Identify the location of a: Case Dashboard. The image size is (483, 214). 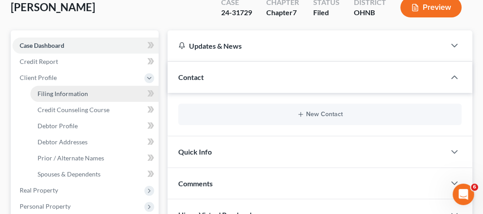
(85, 46).